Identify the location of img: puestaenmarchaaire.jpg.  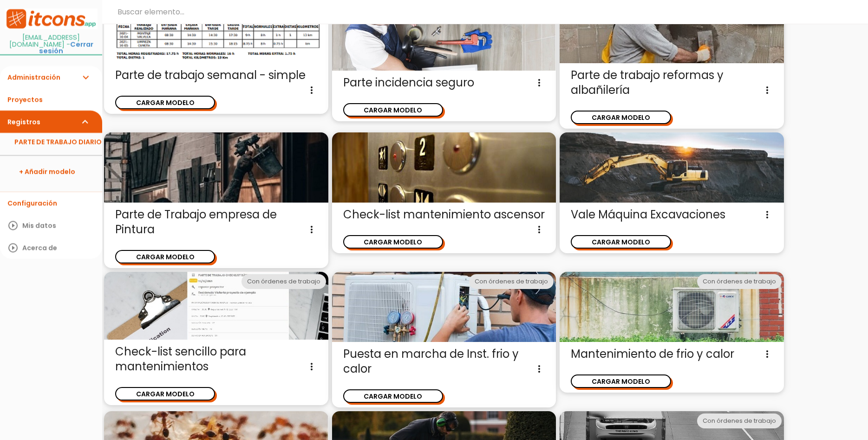
(444, 306).